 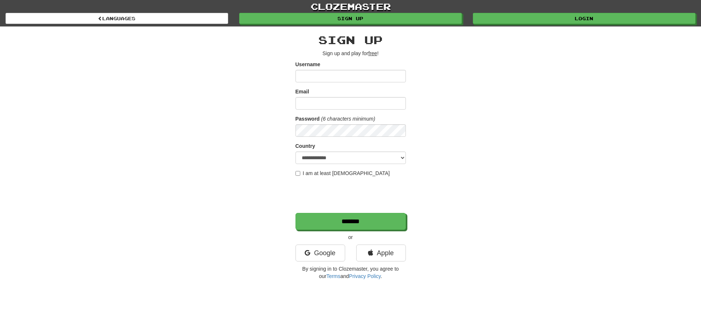 What do you see at coordinates (302, 92) in the screenshot?
I see `label: Email` at bounding box center [302, 92].